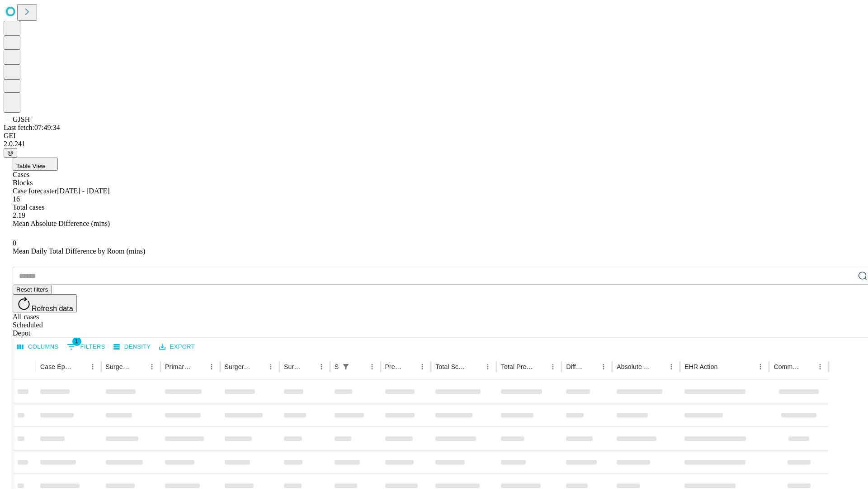  Describe the element at coordinates (178, 367) in the screenshot. I see `div: Primary Service` at that location.